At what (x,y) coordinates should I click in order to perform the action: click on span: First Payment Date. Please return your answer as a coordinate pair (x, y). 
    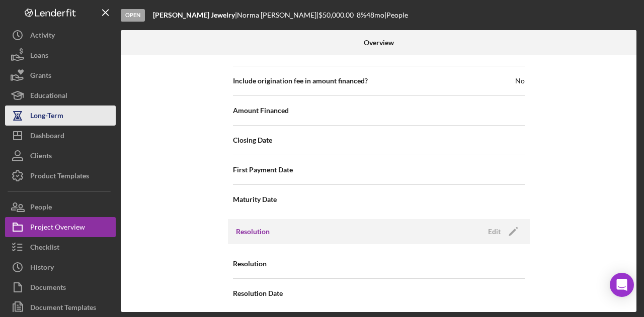
    Looking at the image, I should click on (262, 170).